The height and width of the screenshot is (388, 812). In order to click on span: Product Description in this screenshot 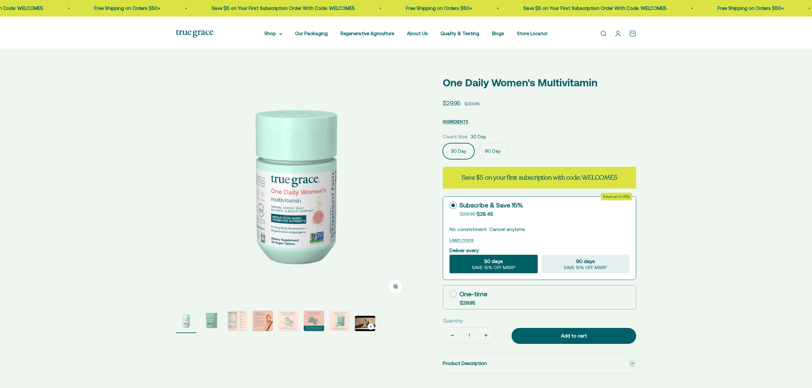, I will do `click(465, 363)`.